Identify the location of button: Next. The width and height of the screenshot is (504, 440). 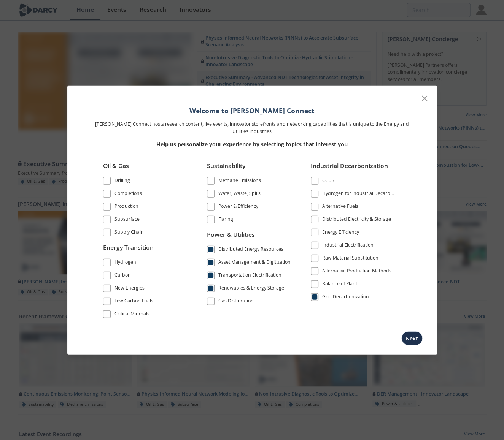
(412, 338).